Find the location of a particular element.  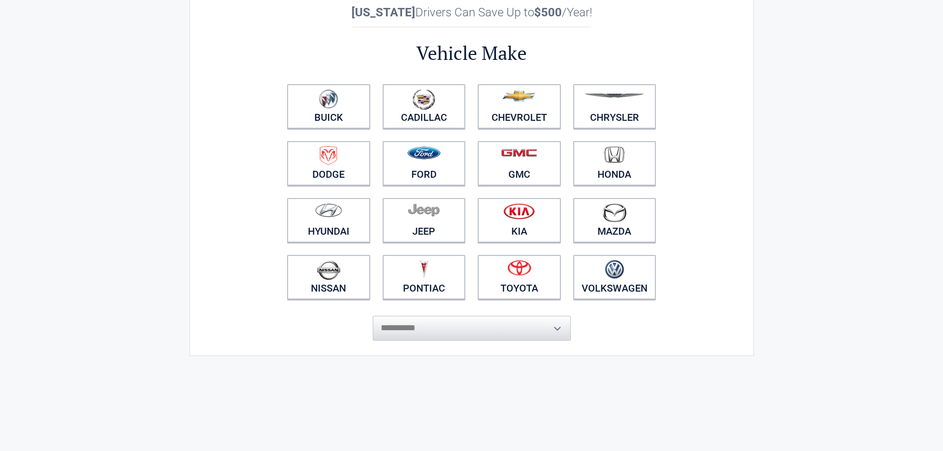

a: Dodge is located at coordinates (329, 163).